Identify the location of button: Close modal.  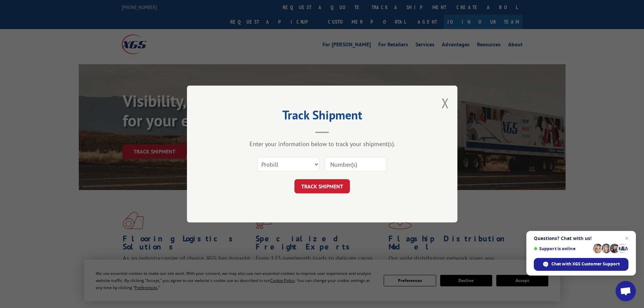
(445, 103).